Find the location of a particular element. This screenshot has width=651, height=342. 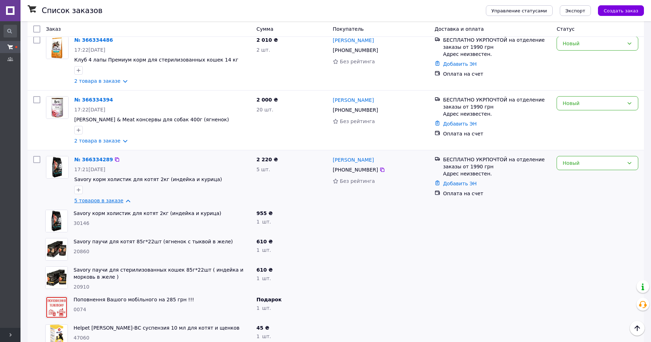

span: Покупатель is located at coordinates (348, 29).